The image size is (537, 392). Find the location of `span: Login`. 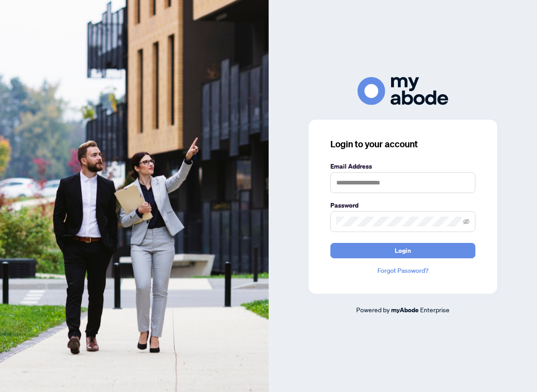

span: Login is located at coordinates (403, 250).